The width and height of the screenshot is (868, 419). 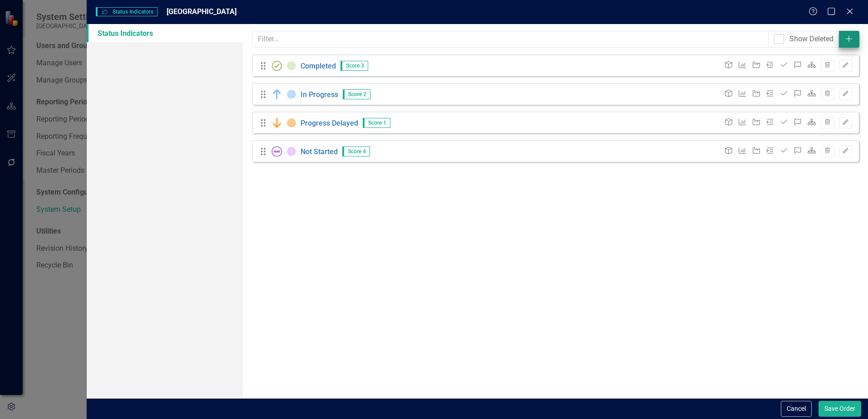 I want to click on input: Filter..., so click(x=510, y=39).